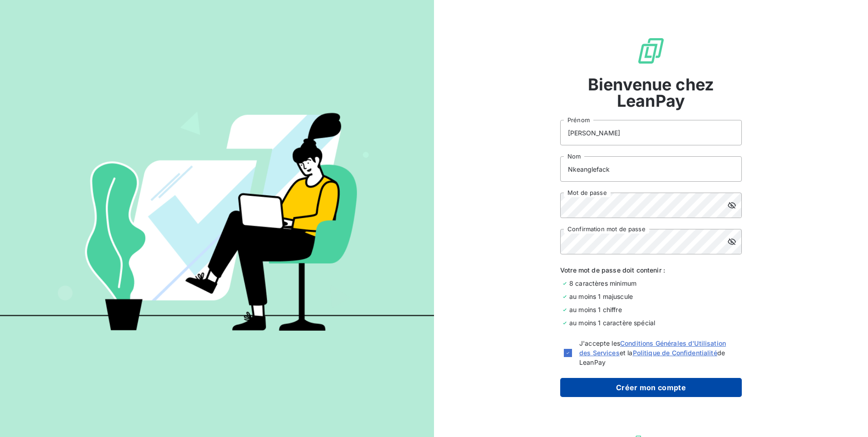 This screenshot has height=437, width=868. Describe the element at coordinates (651, 51) in the screenshot. I see `img: logo sigle` at that location.